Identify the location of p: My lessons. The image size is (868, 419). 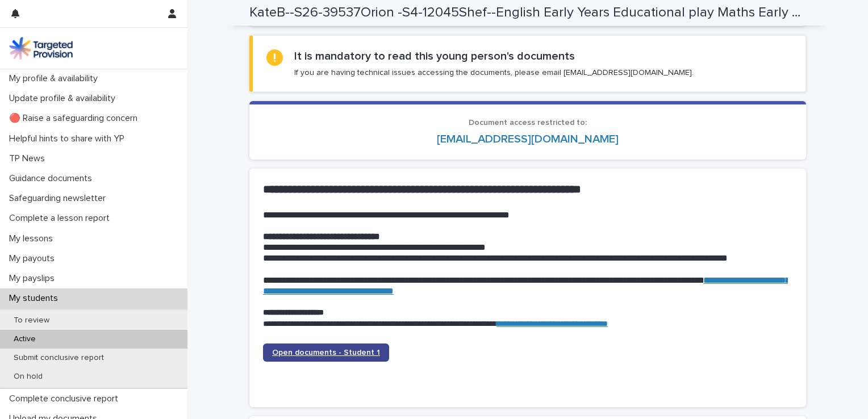
(33, 238).